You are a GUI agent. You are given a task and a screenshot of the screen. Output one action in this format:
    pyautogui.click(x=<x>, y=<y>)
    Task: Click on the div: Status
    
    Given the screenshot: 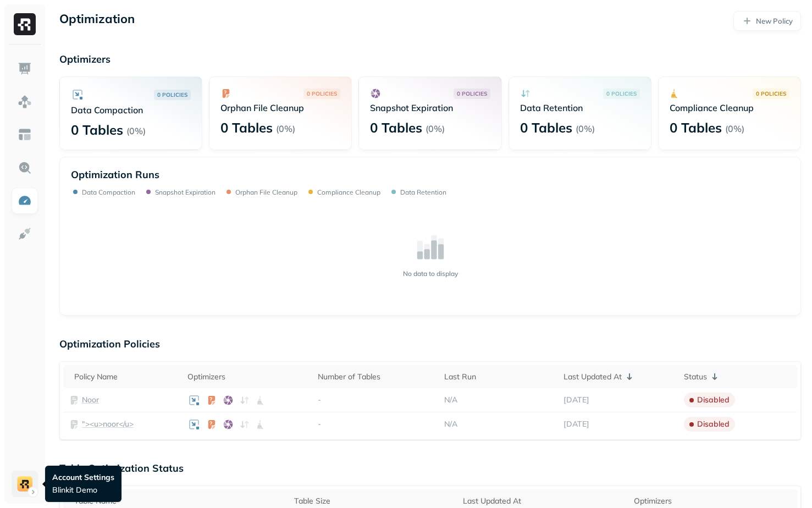 What is the action you would take?
    pyautogui.click(x=738, y=376)
    